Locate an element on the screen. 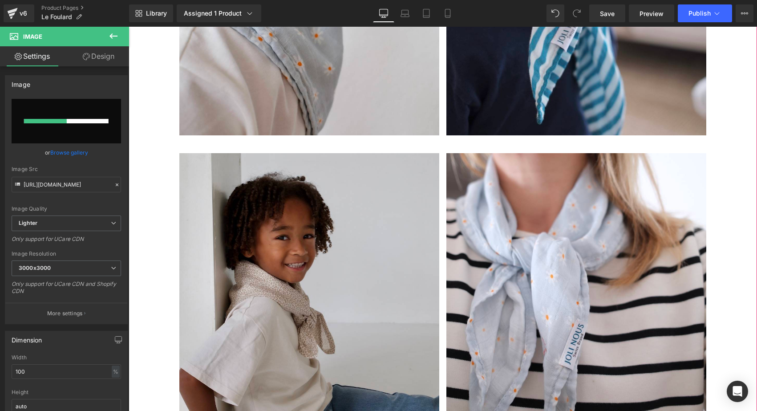 The height and width of the screenshot is (411, 757). button: More settings is located at coordinates (66, 313).